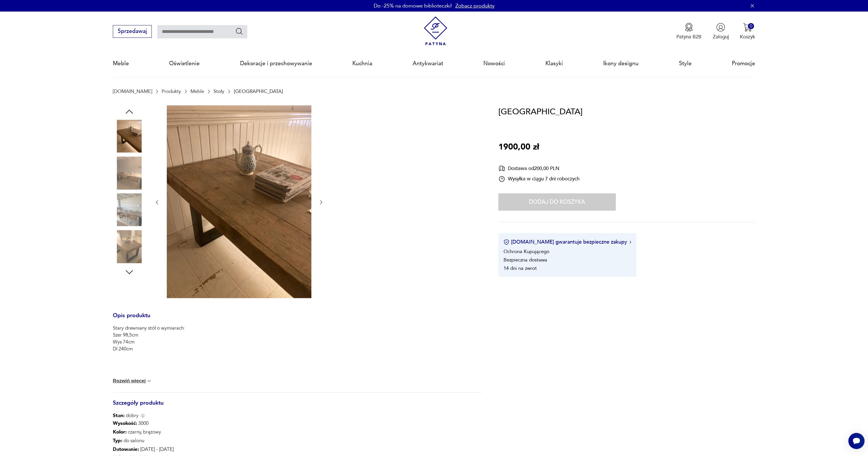 This screenshot has height=456, width=868. I want to click on a: Stoły, so click(219, 92).